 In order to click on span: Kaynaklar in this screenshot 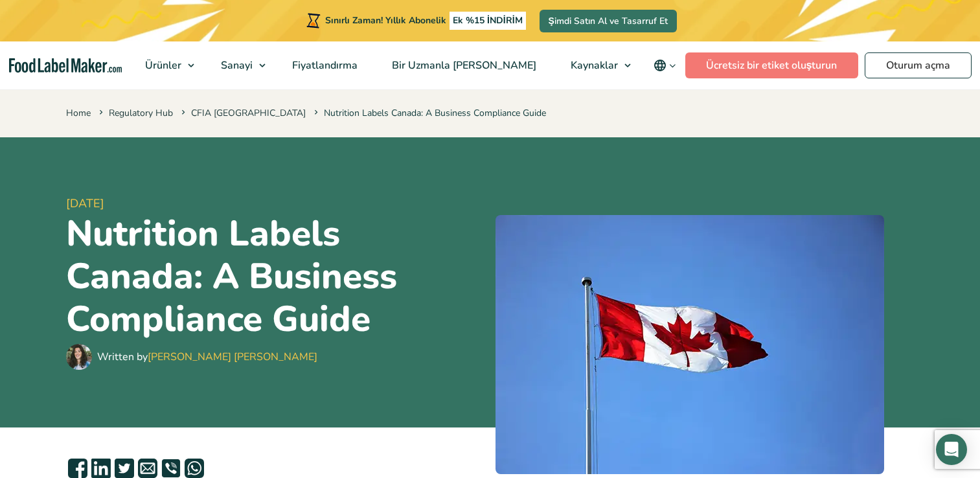, I will do `click(593, 65)`.